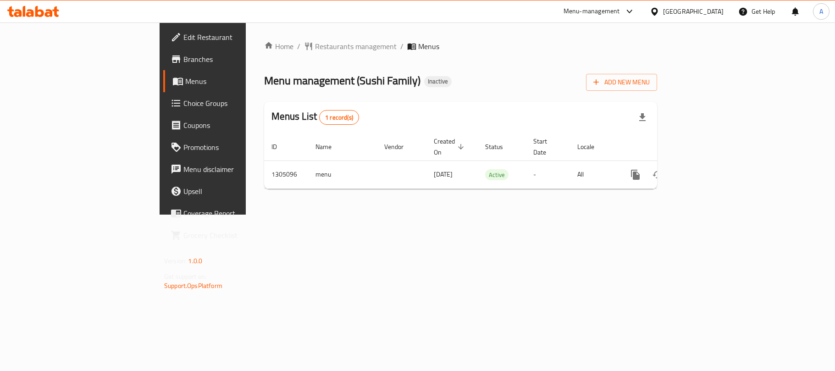 This screenshot has height=371, width=835. What do you see at coordinates (231, 147) in the screenshot?
I see `a: Promotions` at bounding box center [231, 147].